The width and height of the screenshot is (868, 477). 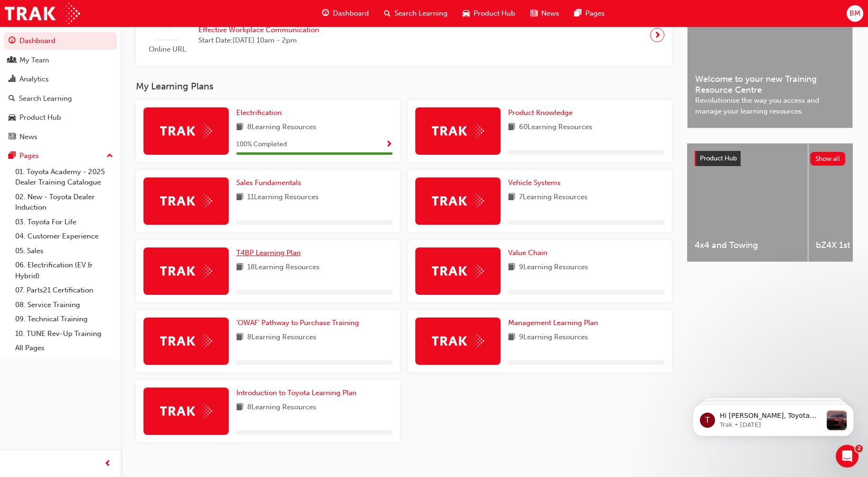 I want to click on a: Dashboard, so click(x=60, y=41).